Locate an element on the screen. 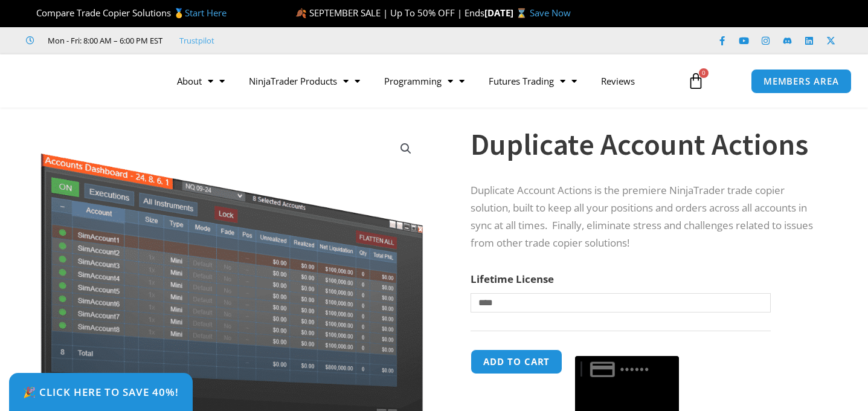 Image resolution: width=868 pixels, height=411 pixels. h1: Duplicate Account Actions is located at coordinates (647, 144).